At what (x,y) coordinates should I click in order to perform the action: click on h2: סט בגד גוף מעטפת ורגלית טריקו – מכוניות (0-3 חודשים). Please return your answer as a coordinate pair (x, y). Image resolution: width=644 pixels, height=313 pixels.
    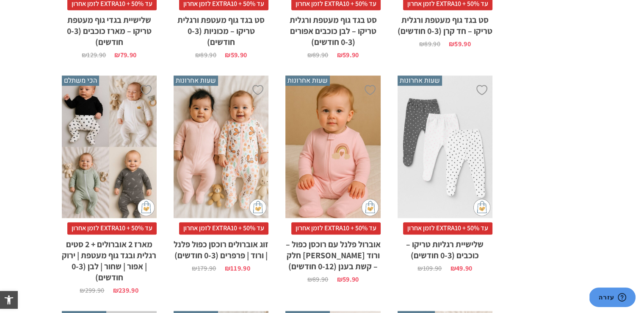
    Looking at the image, I should click on (221, 29).